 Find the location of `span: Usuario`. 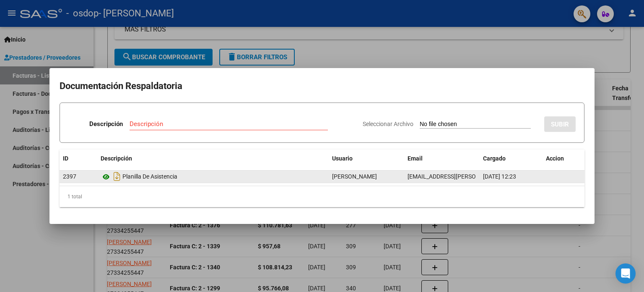

span: Usuario is located at coordinates (342, 158).